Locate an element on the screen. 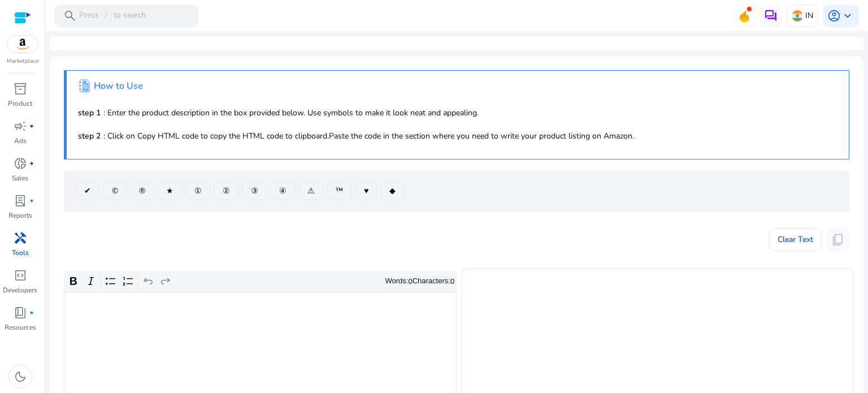  span: dark_mode is located at coordinates (20, 377).